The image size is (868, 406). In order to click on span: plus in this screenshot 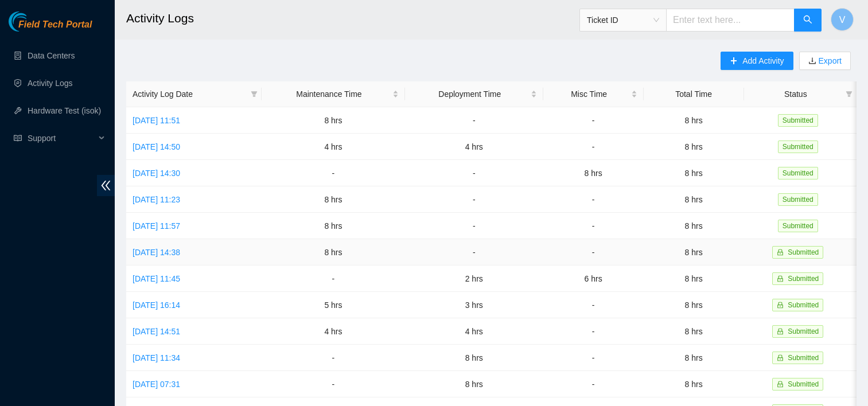, I will do `click(734, 61)`.